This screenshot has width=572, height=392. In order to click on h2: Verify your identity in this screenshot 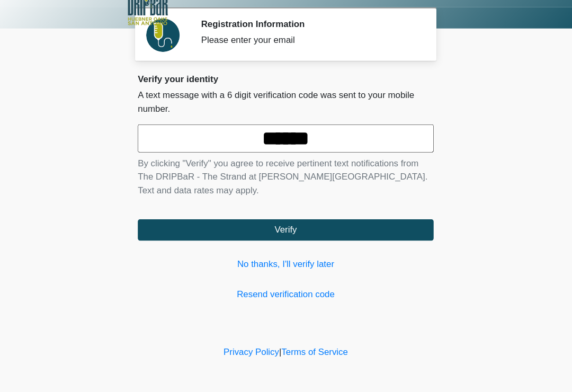, I will do `click(286, 94)`.